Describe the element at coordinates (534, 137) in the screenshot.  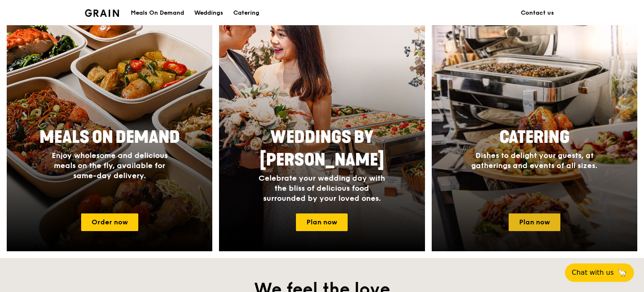
I see `span: Catering` at that location.